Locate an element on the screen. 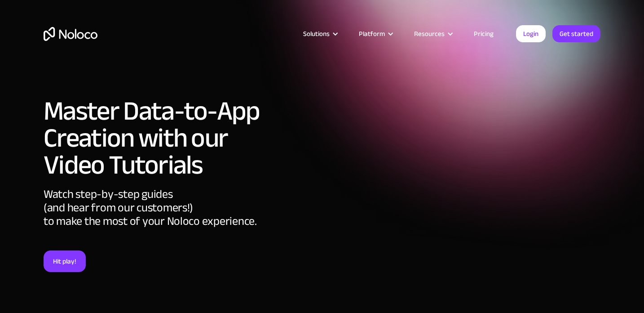 The height and width of the screenshot is (313, 644). a: Get started is located at coordinates (577, 34).